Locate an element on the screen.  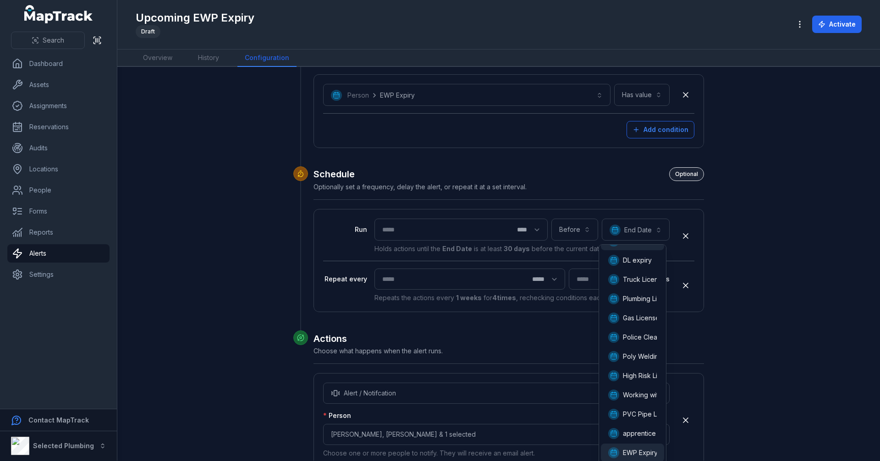
span: Working with Children's Check Expiry is located at coordinates (680, 395).